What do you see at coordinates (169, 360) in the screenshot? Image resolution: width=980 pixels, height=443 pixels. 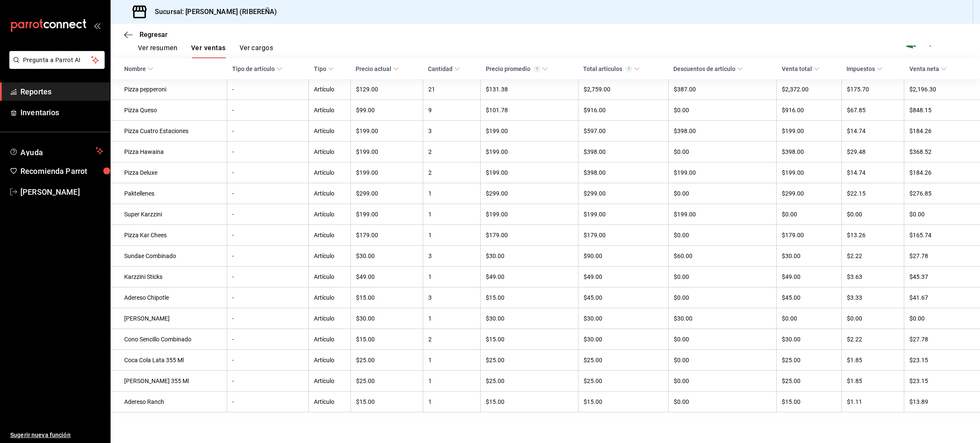 I see `td: Coca Cola Lata 355 Ml` at bounding box center [169, 360].